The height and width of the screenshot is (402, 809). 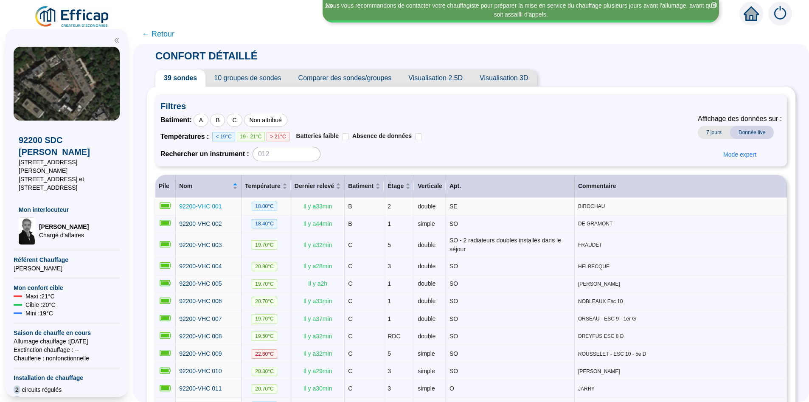 What do you see at coordinates (223, 137) in the screenshot?
I see `span: < 19°C` at bounding box center [223, 137].